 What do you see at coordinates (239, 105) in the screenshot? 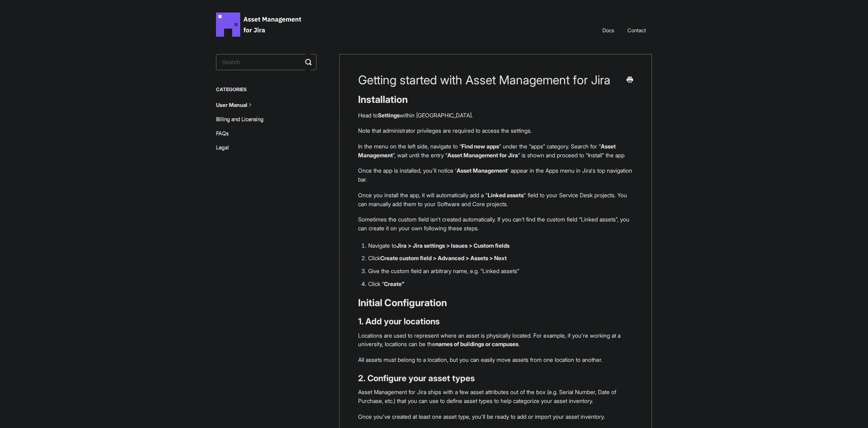
I see `a: User Manual` at bounding box center [239, 105].